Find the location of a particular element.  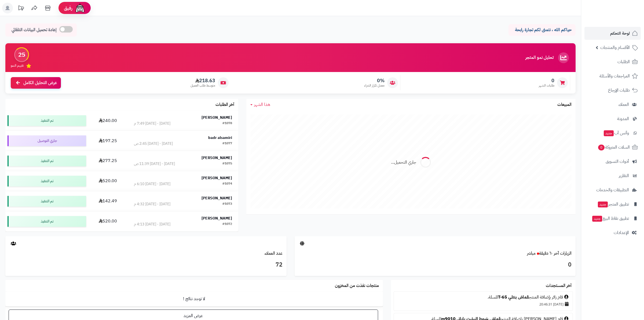

h3: 0 is located at coordinates (435, 265).